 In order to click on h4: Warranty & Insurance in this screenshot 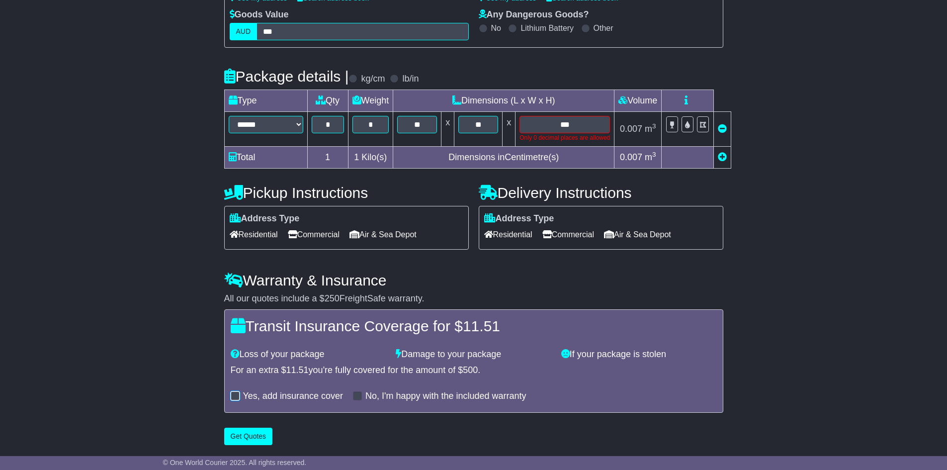, I will do `click(474, 280)`.